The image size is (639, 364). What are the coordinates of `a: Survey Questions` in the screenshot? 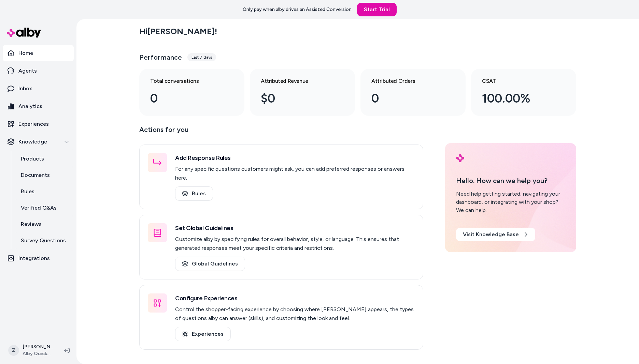 It's located at (44, 241).